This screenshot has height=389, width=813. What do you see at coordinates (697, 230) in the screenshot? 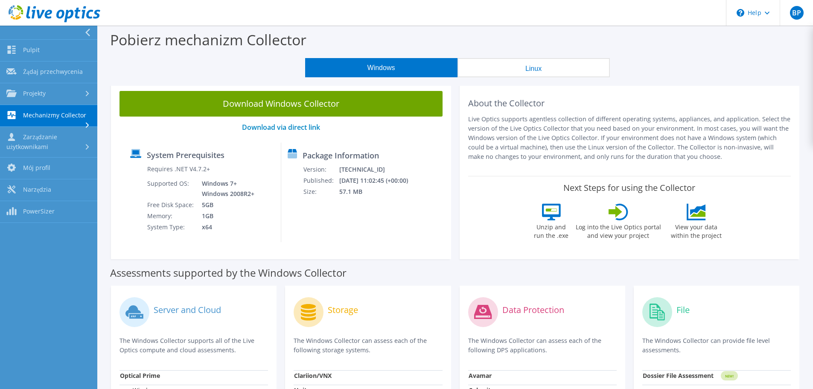
I see `label: View your data within the project` at bounding box center [697, 230].